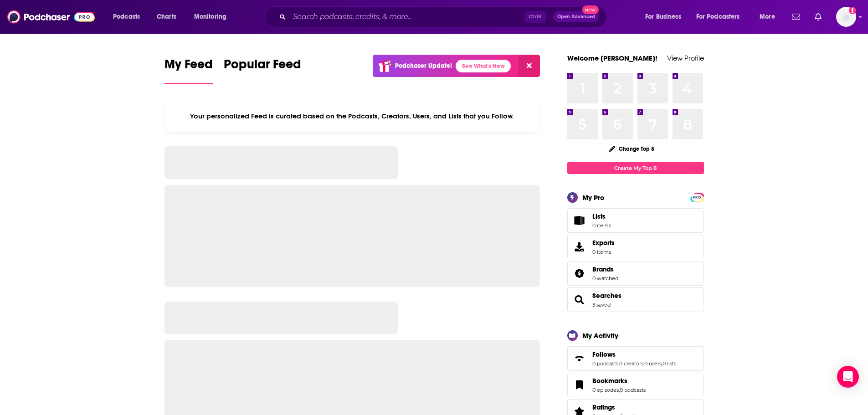 The width and height of the screenshot is (868, 415). Describe the element at coordinates (263, 70) in the screenshot. I see `a: Popular Feed` at that location.